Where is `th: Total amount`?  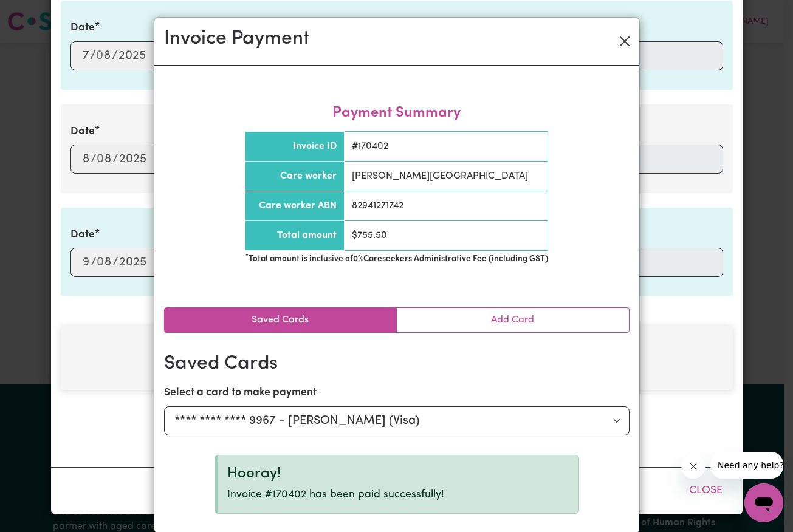 th: Total amount is located at coordinates (295, 236).